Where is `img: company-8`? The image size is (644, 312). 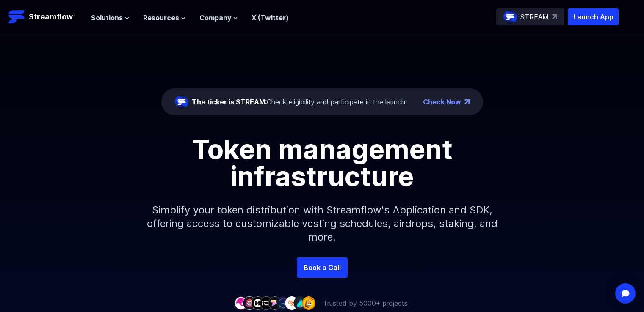 img: company-8 is located at coordinates (300, 303).